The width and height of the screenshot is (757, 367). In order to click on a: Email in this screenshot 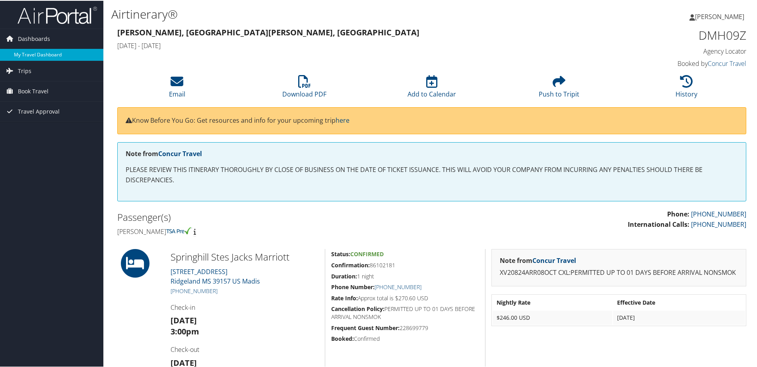, I will do `click(177, 88)`.